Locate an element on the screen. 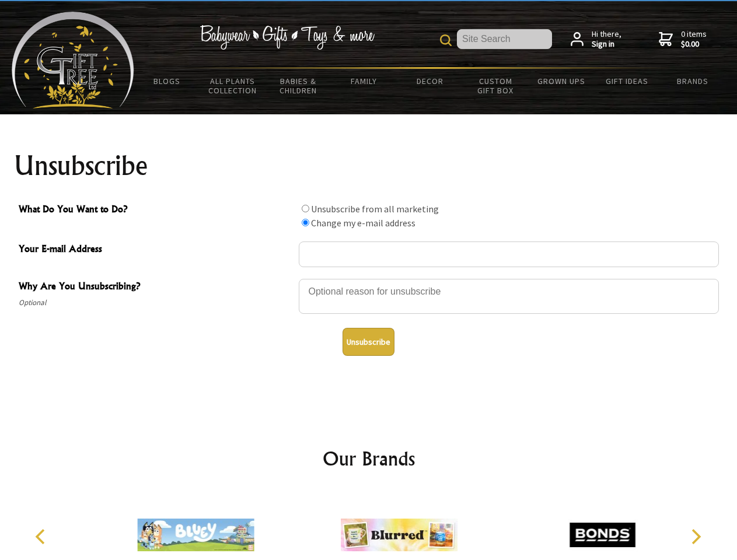  a: 0 items$0.00 is located at coordinates (682, 39).